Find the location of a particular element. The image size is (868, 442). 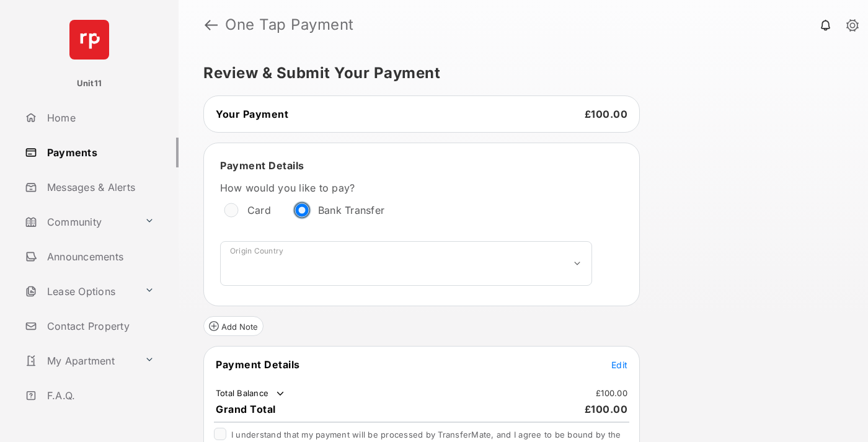

strong: One Tap Payment is located at coordinates (290, 25).